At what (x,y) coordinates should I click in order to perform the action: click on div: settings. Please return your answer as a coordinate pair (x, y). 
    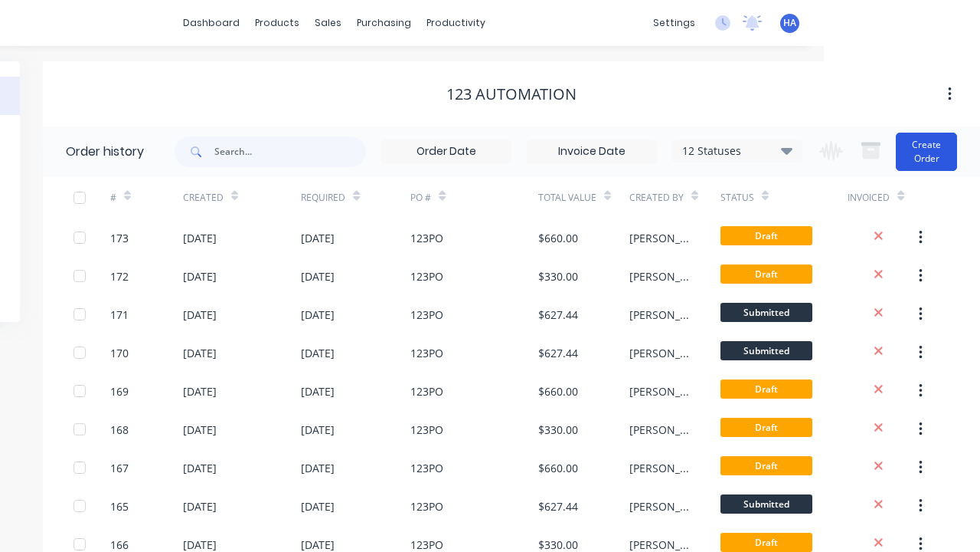
    Looking at the image, I should click on (674, 23).